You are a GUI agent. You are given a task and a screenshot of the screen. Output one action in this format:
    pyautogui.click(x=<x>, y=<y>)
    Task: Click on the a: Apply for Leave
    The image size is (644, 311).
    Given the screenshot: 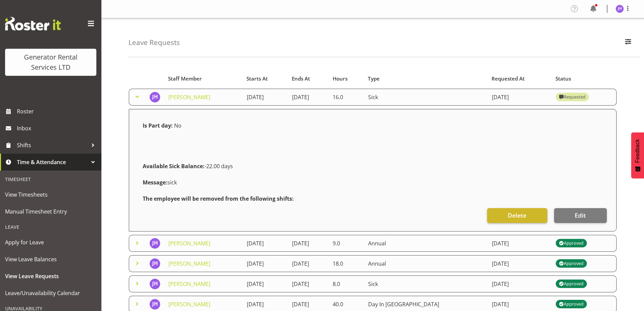 What is the action you would take?
    pyautogui.click(x=51, y=242)
    